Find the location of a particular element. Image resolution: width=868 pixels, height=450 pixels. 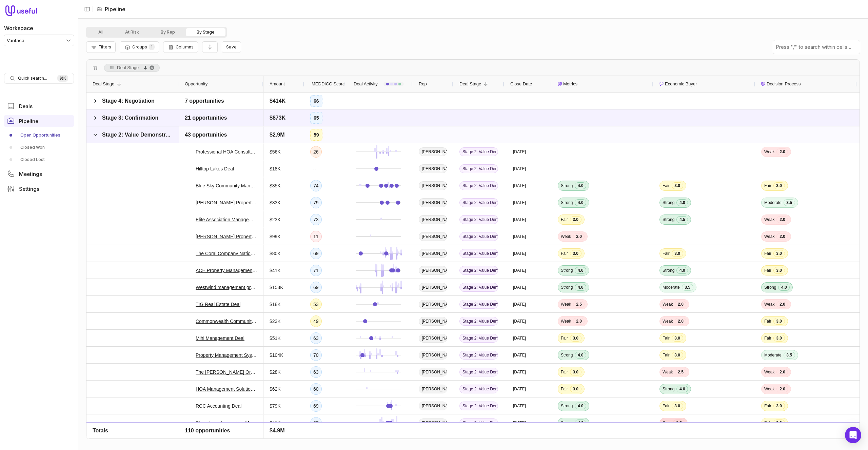

span: $51K is located at coordinates (275, 338).